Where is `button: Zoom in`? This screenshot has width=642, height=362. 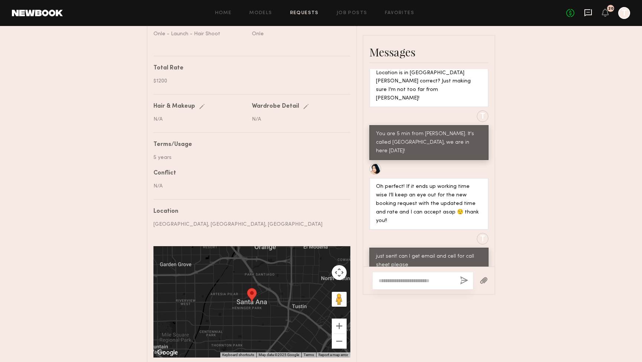
button: Zoom in is located at coordinates (339, 326).